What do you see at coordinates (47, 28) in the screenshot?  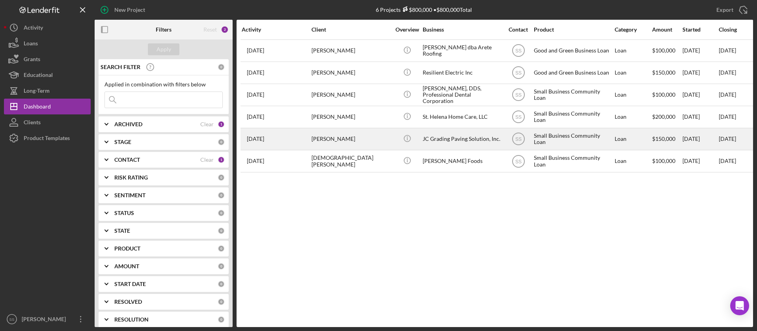 I see `a: Activity` at bounding box center [47, 28].